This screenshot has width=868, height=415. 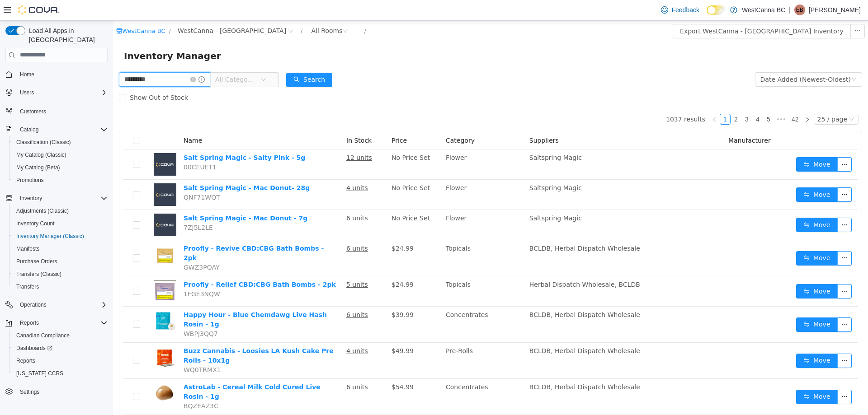 I want to click on div: Date Added (Newest-Oldest), so click(x=693, y=59).